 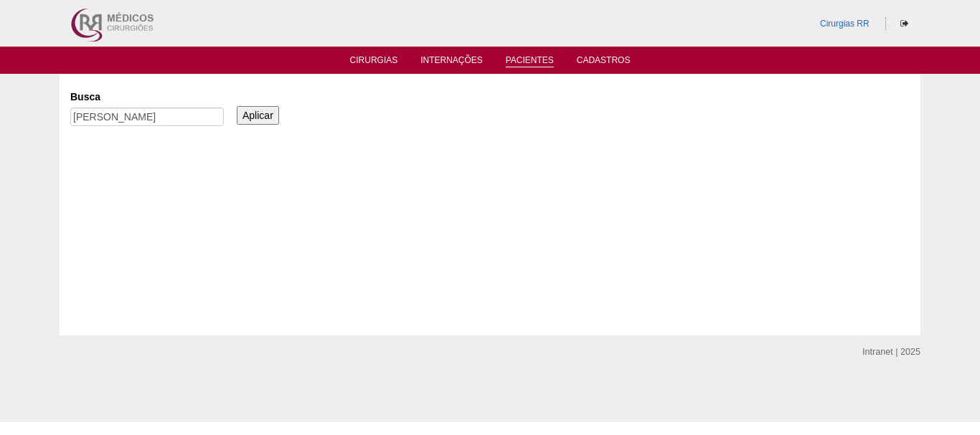 I want to click on input: Digite os termos que você deseja procurar., so click(x=147, y=116).